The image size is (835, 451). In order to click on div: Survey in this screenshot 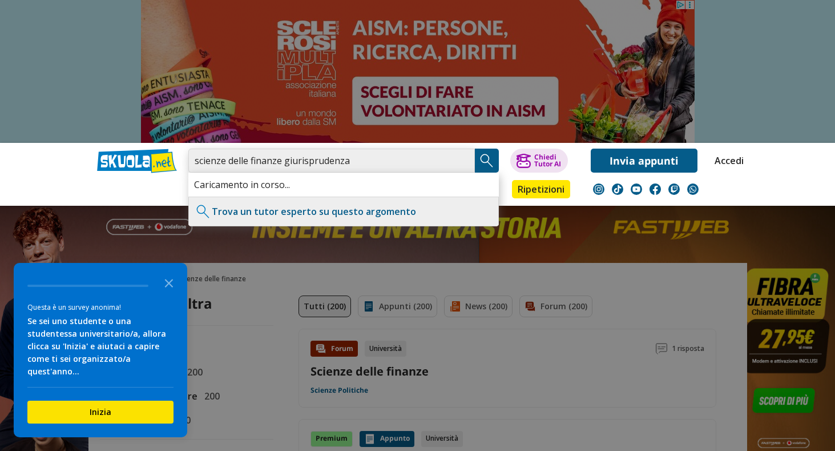, I will do `click(100, 349)`.